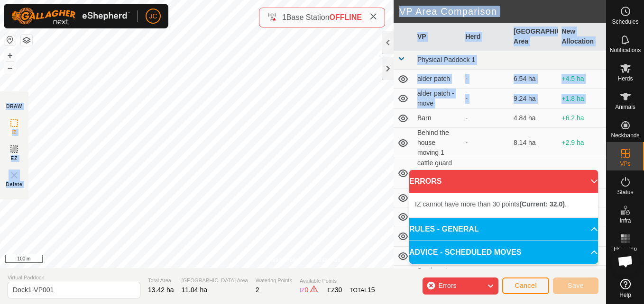  I want to click on td: cattle guard down the road, so click(438, 173).